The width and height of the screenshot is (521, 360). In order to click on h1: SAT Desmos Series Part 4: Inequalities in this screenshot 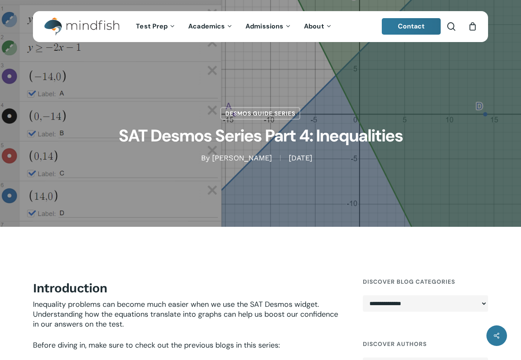, I will do `click(261, 136)`.